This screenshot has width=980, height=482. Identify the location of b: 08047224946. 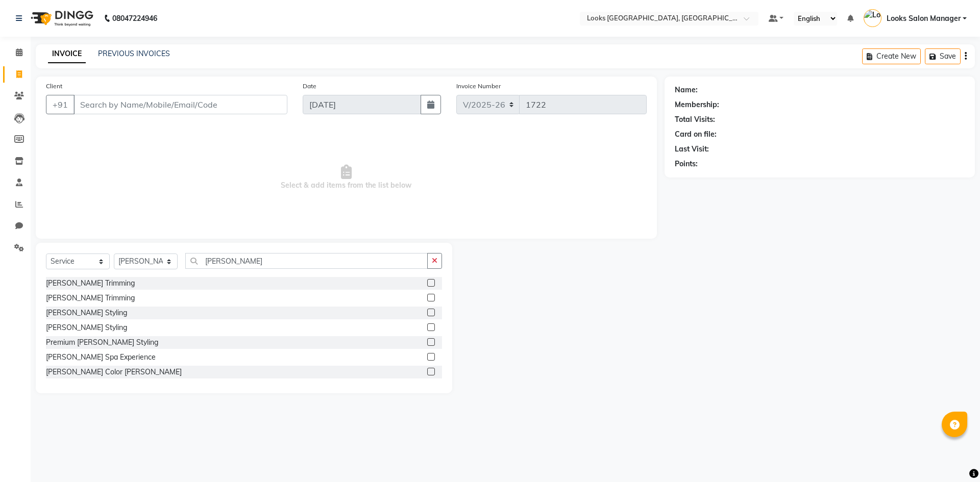
(135, 18).